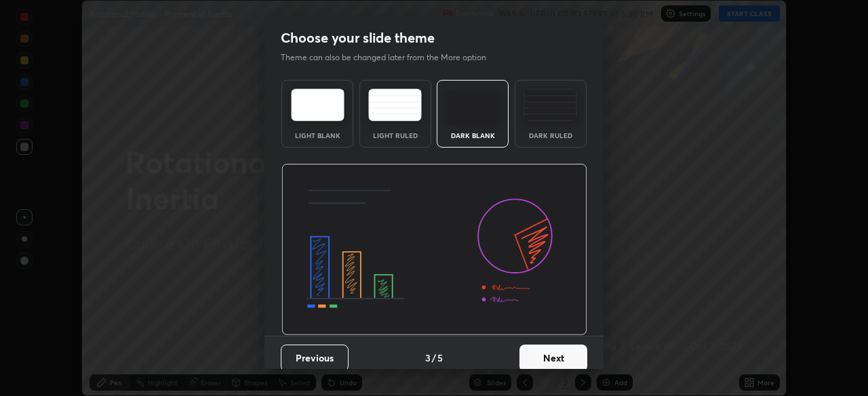 This screenshot has height=396, width=868. I want to click on h4: 5, so click(440, 357).